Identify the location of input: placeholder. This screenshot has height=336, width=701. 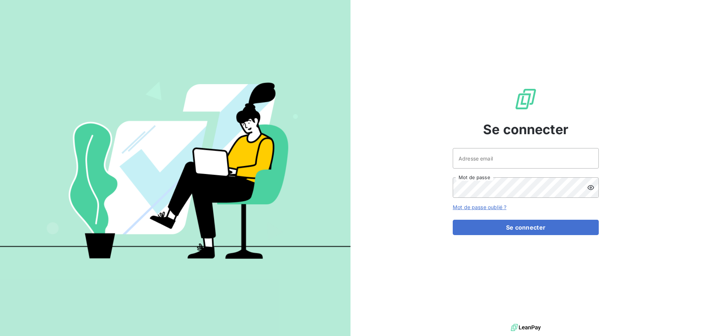
(526, 158).